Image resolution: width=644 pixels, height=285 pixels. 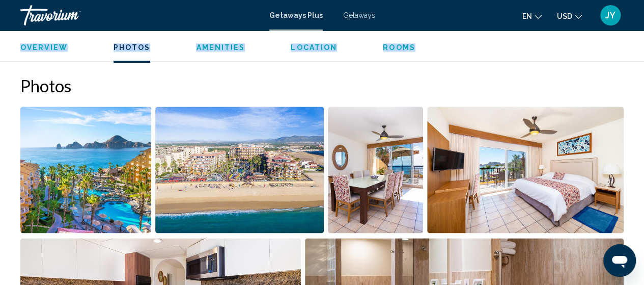 I want to click on a: Getaways, so click(x=359, y=15).